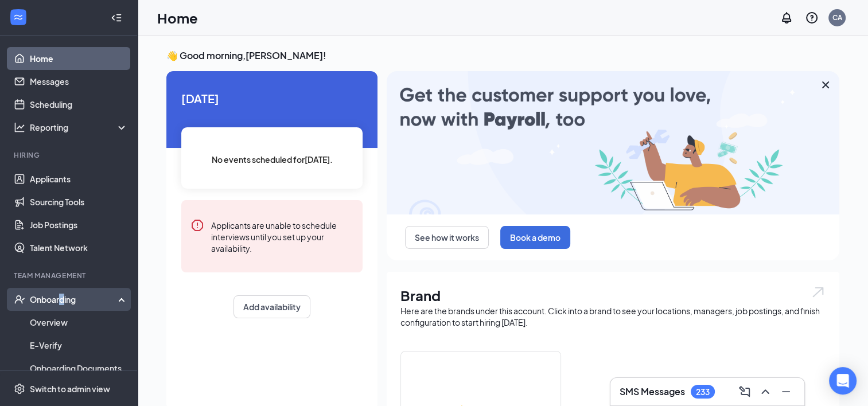 Image resolution: width=868 pixels, height=406 pixels. Describe the element at coordinates (70, 389) in the screenshot. I see `div: Switch to admin view` at that location.